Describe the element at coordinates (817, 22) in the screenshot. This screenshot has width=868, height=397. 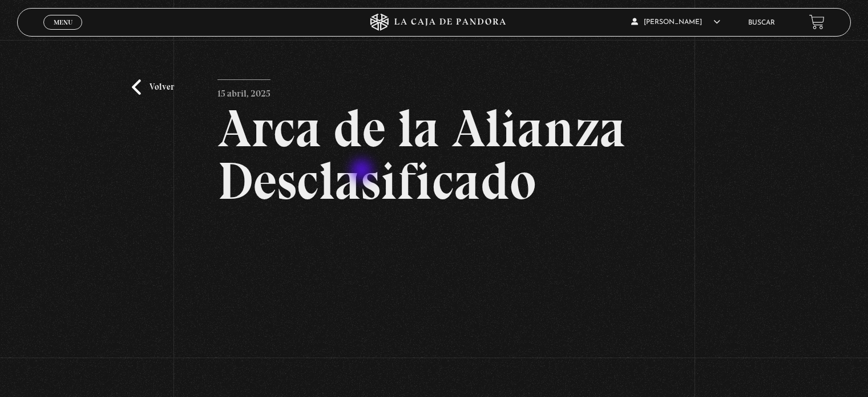
I see `a: View your shopping cart` at that location.